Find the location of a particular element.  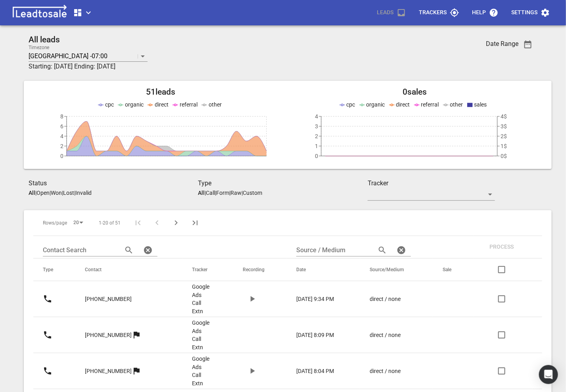

p: Won is located at coordinates (56, 193).